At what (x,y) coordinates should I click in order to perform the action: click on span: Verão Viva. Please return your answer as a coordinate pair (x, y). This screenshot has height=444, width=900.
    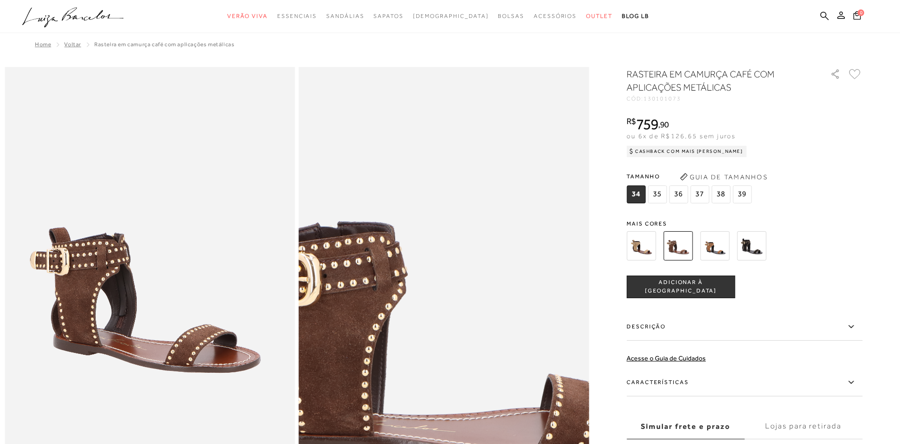
    Looking at the image, I should click on (248, 16).